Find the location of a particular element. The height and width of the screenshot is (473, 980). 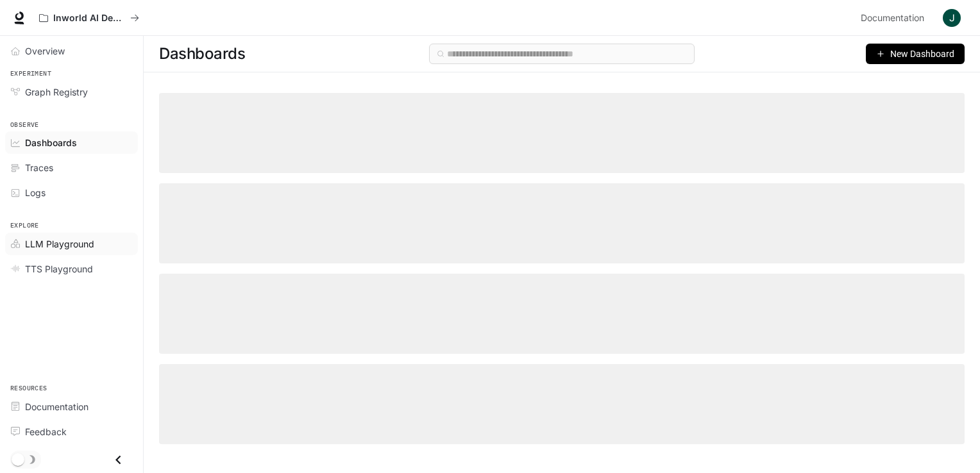

span: Feedback is located at coordinates (46, 431).